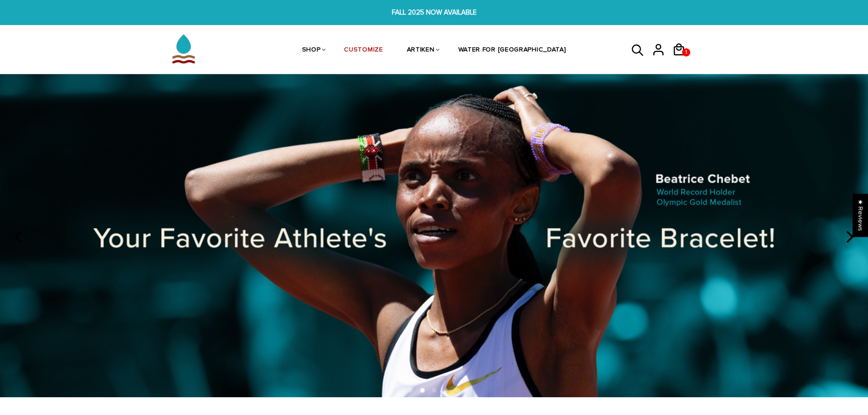 Image resolution: width=868 pixels, height=415 pixels. Describe the element at coordinates (682, 60) in the screenshot. I see `a: 1` at that location.